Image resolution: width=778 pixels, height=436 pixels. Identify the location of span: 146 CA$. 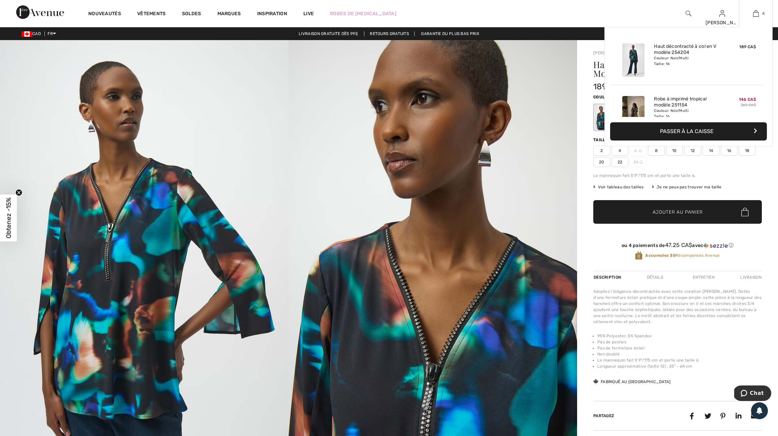
(748, 99).